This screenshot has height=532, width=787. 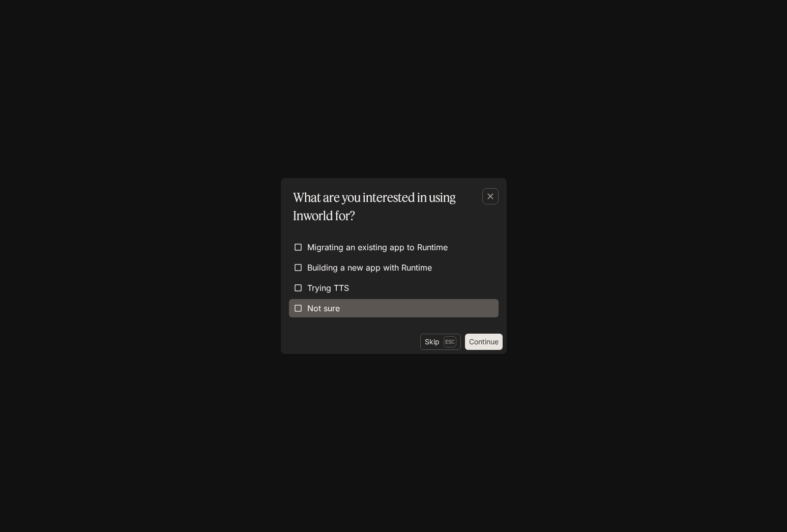 I want to click on button: SkipEsc, so click(x=441, y=342).